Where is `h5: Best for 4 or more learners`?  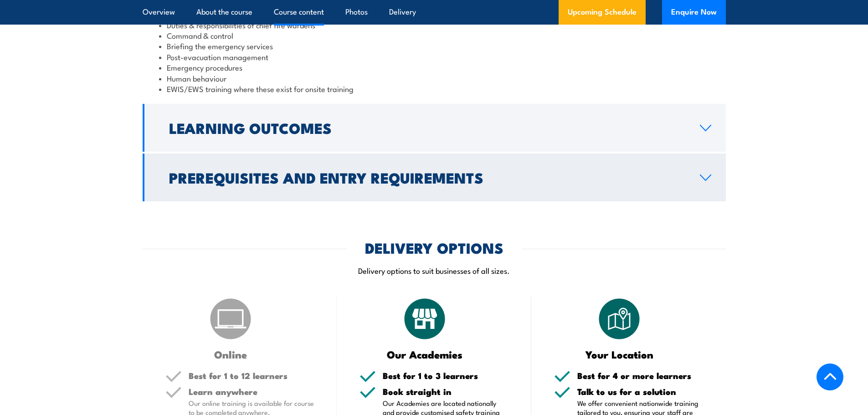
h5: Best for 4 or more learners is located at coordinates (640, 375).